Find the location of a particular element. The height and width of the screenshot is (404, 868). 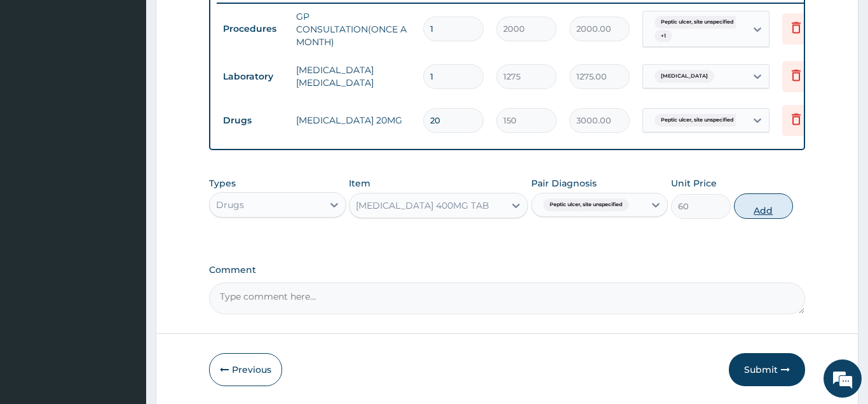

div: Drugs is located at coordinates (230, 205).